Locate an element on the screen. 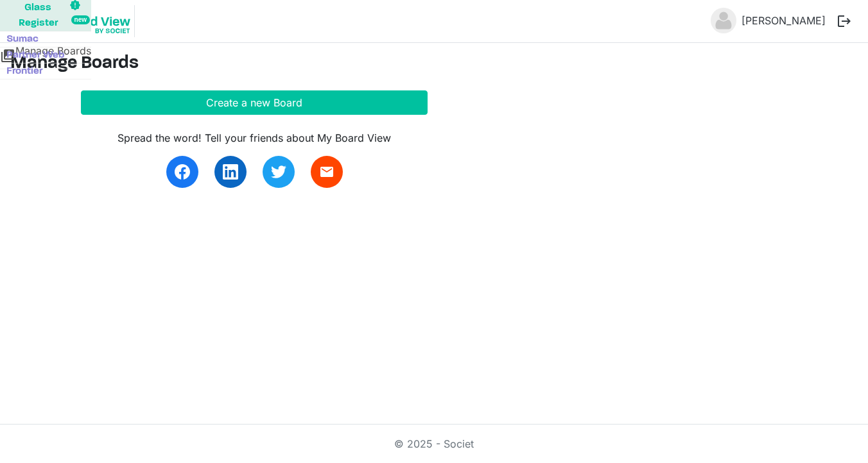  a: © 2025 - Societ is located at coordinates (434, 444).